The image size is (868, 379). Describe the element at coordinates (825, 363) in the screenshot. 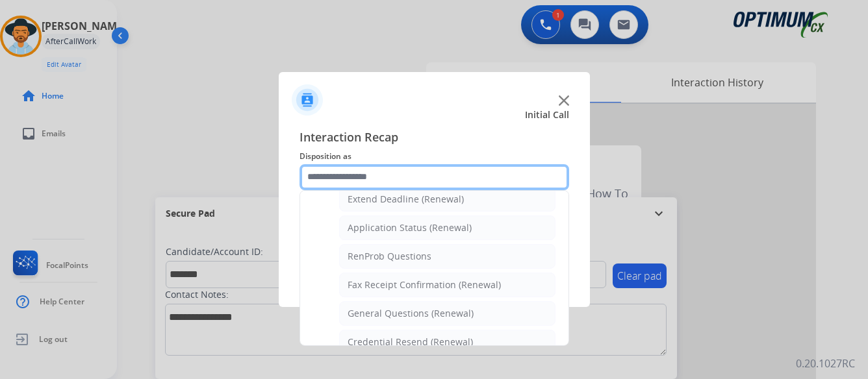

I see `p: 0.20.1027RC` at that location.